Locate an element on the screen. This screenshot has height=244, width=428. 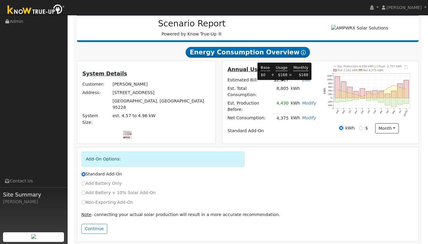
text: Net 4,375 kWh is located at coordinates (373, 70).